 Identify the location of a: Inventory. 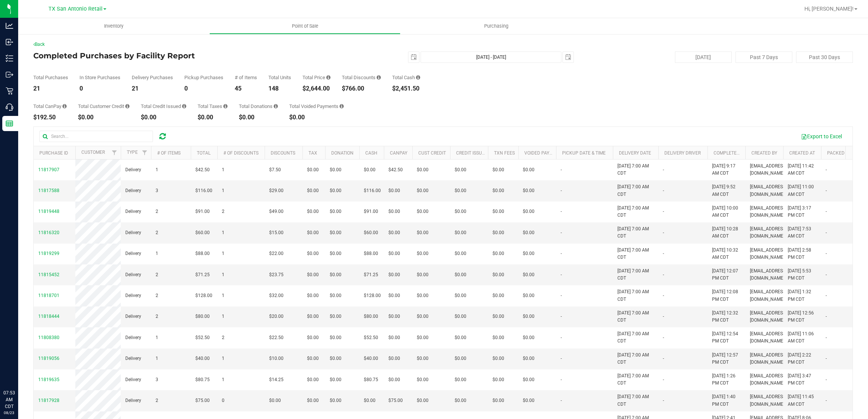
(114, 26).